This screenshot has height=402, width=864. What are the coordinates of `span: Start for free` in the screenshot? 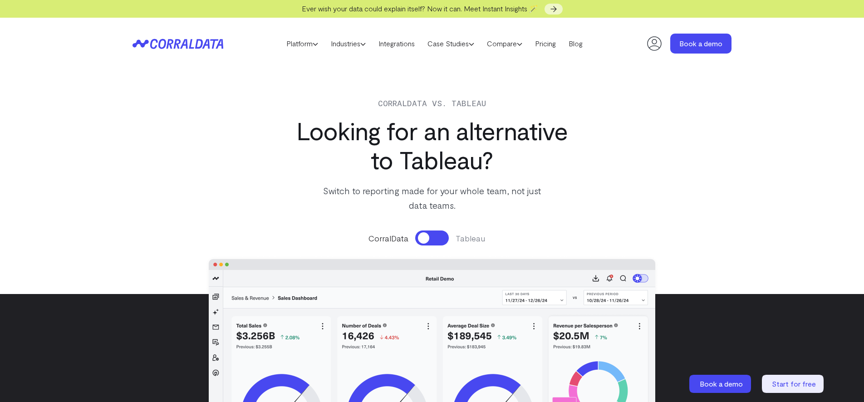 It's located at (794, 383).